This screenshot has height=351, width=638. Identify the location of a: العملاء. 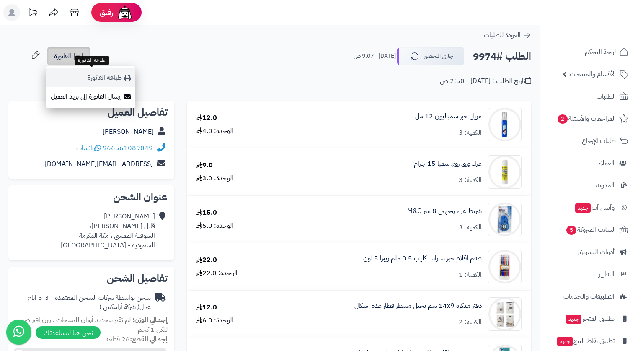
(589, 163).